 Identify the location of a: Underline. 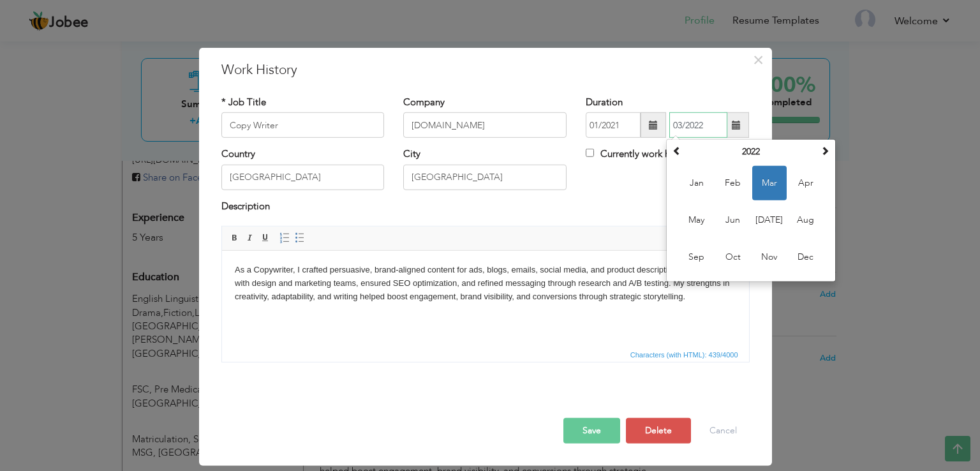
(265, 238).